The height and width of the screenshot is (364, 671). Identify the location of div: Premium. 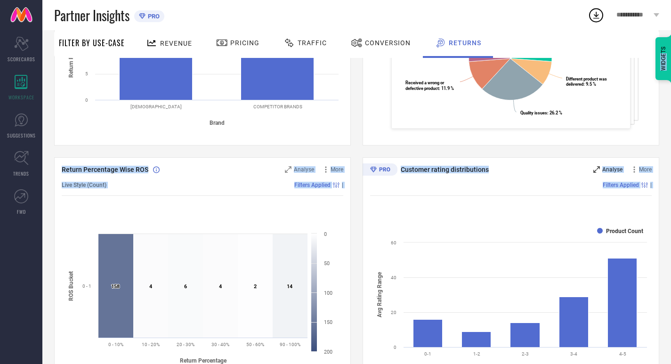
(380, 171).